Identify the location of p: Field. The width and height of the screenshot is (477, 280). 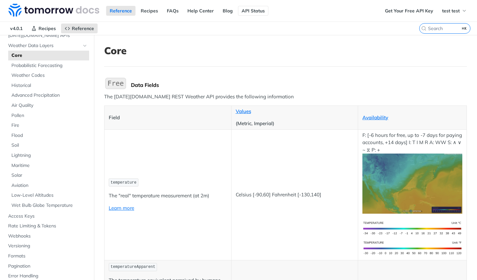
(168, 118).